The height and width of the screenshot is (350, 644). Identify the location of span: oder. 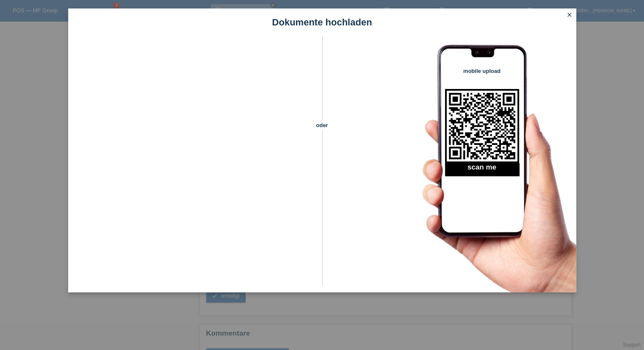
(323, 125).